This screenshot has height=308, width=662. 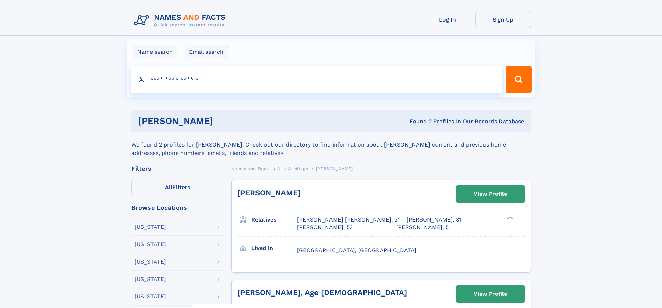 I want to click on label: Filters, so click(x=178, y=188).